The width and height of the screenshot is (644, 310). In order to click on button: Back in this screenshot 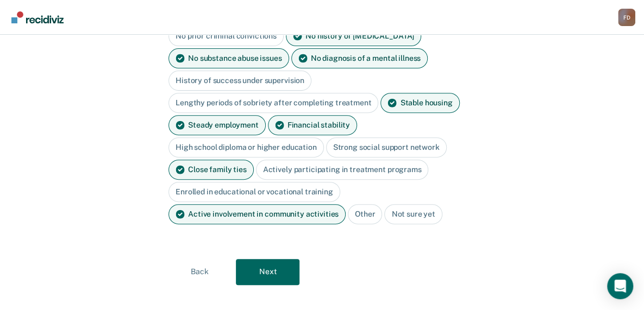, I will do `click(199, 272)`.